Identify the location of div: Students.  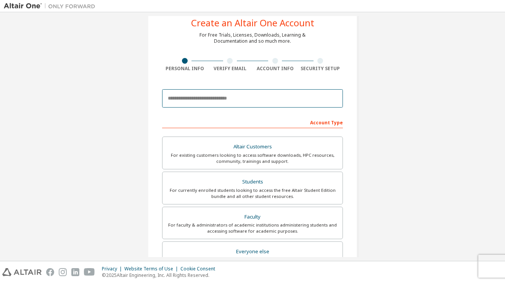
(253, 182).